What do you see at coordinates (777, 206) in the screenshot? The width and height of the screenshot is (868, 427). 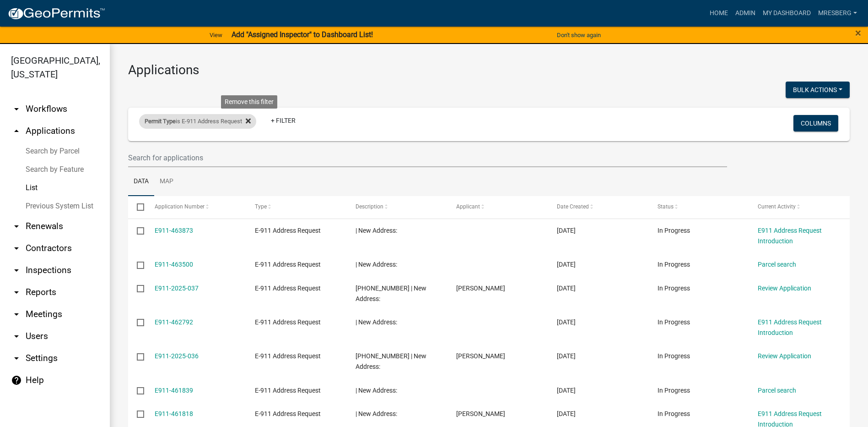 I see `span: Current Activity` at bounding box center [777, 206].